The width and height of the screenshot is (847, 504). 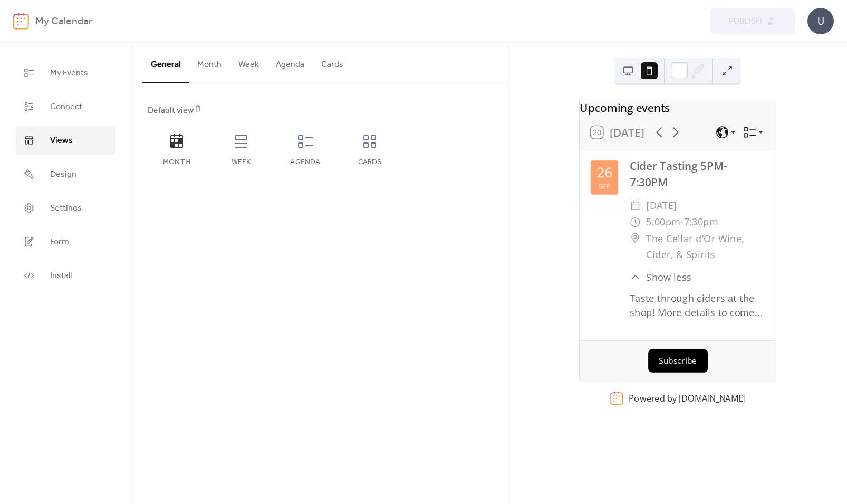 What do you see at coordinates (678, 361) in the screenshot?
I see `button: Subscribe` at bounding box center [678, 361].